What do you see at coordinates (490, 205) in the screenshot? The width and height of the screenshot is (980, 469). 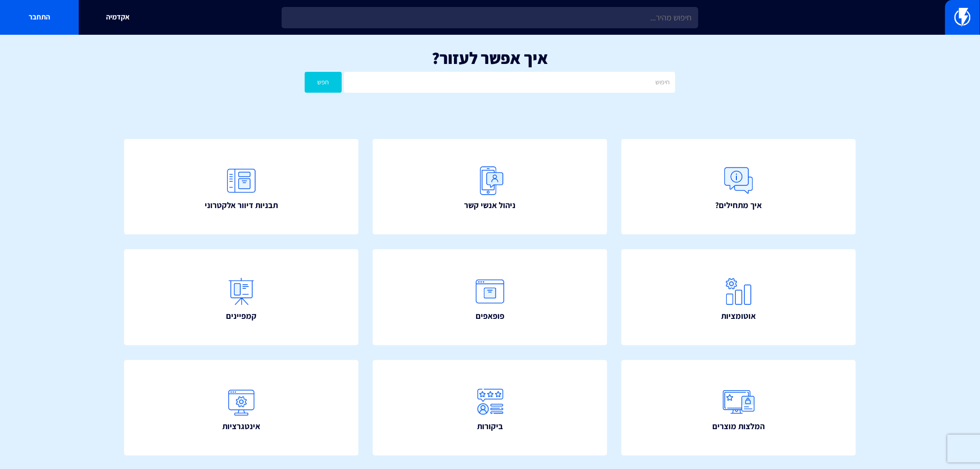 I see `span: ניהול אנשי קשר` at bounding box center [490, 205].